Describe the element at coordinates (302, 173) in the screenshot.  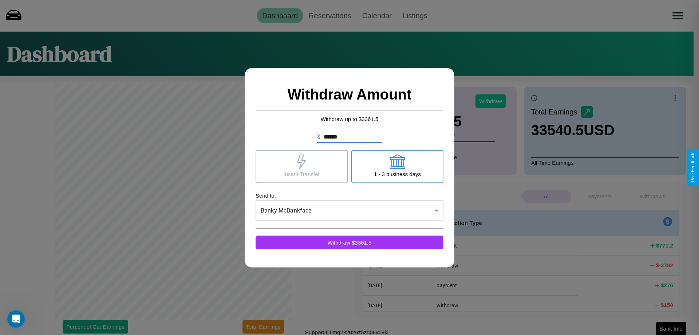
I see `p: Insant Transfer` at that location.